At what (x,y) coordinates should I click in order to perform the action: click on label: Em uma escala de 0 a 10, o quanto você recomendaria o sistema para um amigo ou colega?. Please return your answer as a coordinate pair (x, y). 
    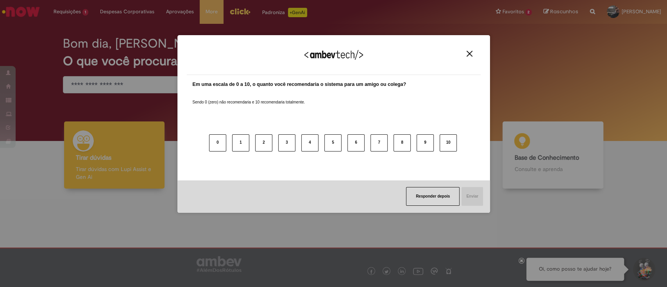
    Looking at the image, I should click on (300, 84).